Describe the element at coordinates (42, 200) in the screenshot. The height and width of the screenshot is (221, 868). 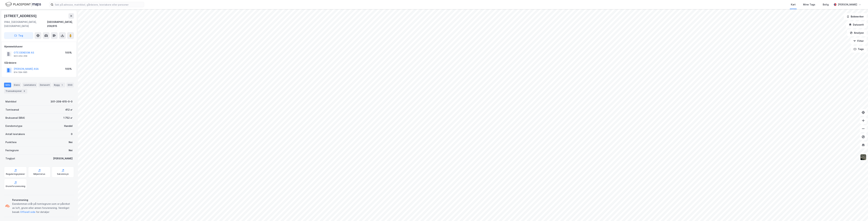
I see `div: Forurensning` at that location.